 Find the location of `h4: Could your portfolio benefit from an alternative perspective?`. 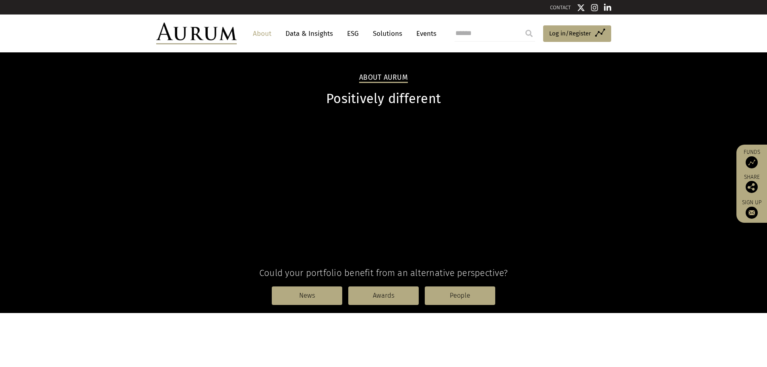

h4: Could your portfolio benefit from an alternative perspective? is located at coordinates (384, 273).